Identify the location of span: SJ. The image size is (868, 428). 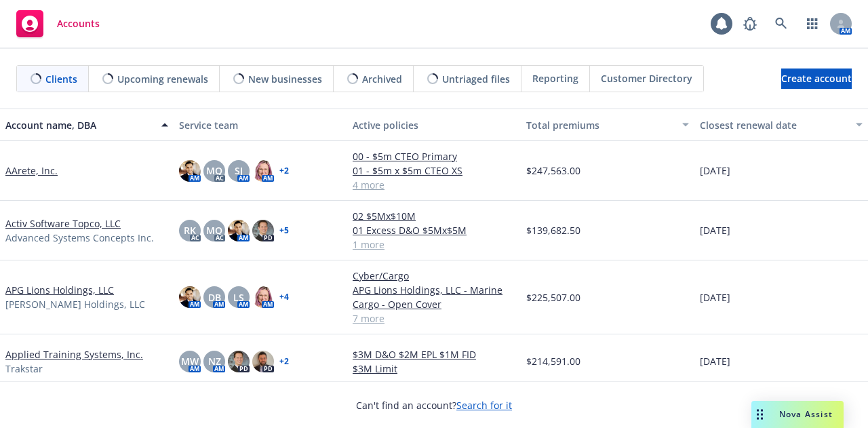
(238, 170).